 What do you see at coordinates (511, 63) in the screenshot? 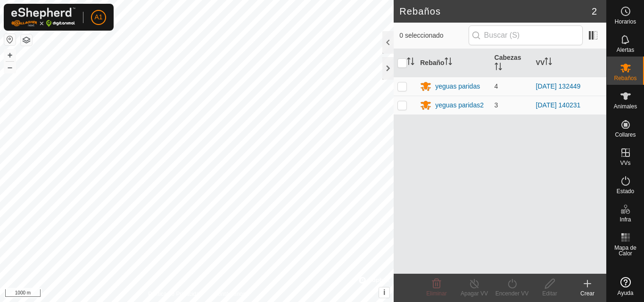
I see `th: Cabezas` at bounding box center [511, 63].